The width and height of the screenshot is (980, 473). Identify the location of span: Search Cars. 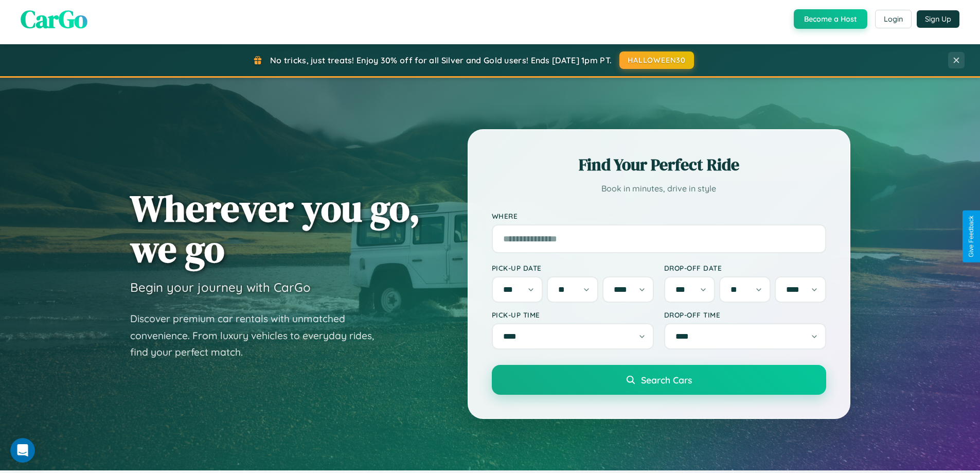
(666, 380).